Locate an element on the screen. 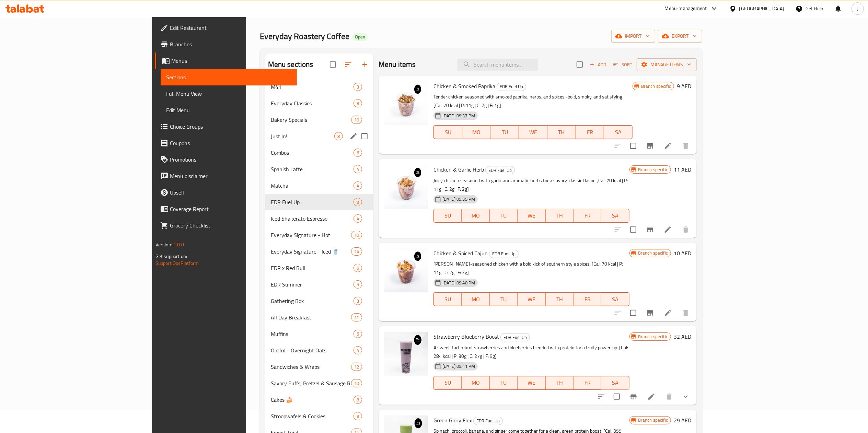 This screenshot has height=433, width=868. a: Edit Restaurant is located at coordinates (226, 28).